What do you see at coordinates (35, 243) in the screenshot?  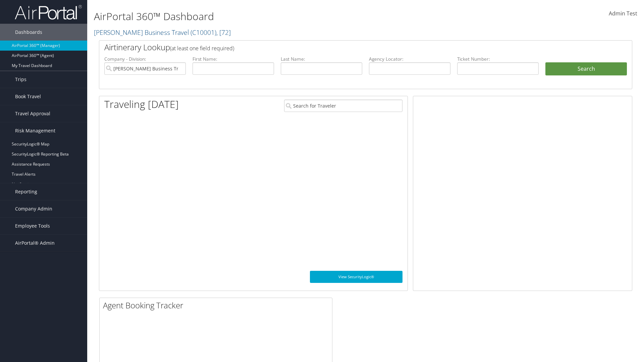 I see `span: AirPortal® Admin` at bounding box center [35, 243].